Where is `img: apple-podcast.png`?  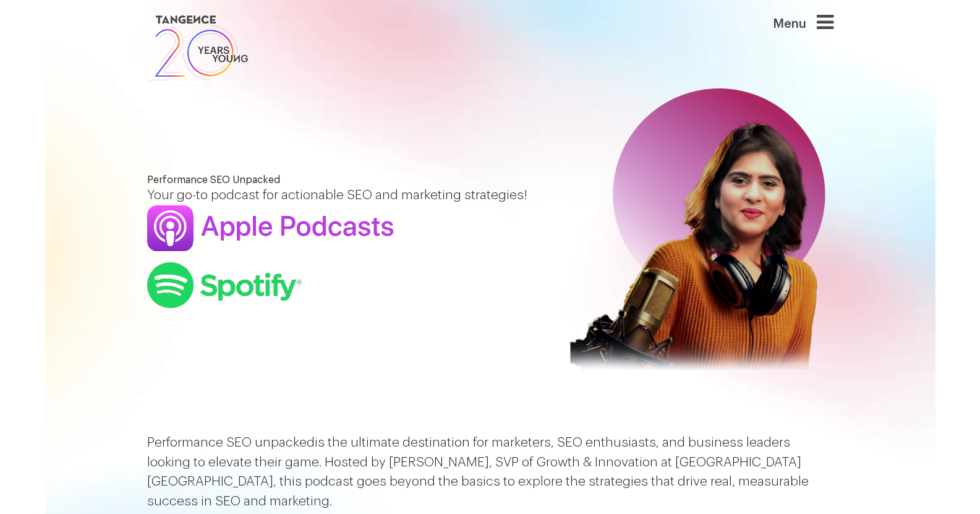 img: apple-podcast.png is located at coordinates (270, 228).